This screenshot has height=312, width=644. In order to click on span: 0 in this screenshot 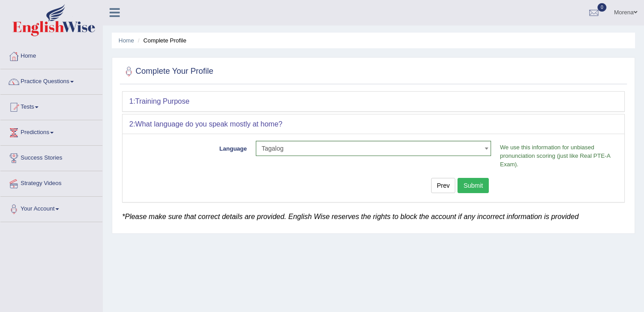, I will do `click(602, 7)`.